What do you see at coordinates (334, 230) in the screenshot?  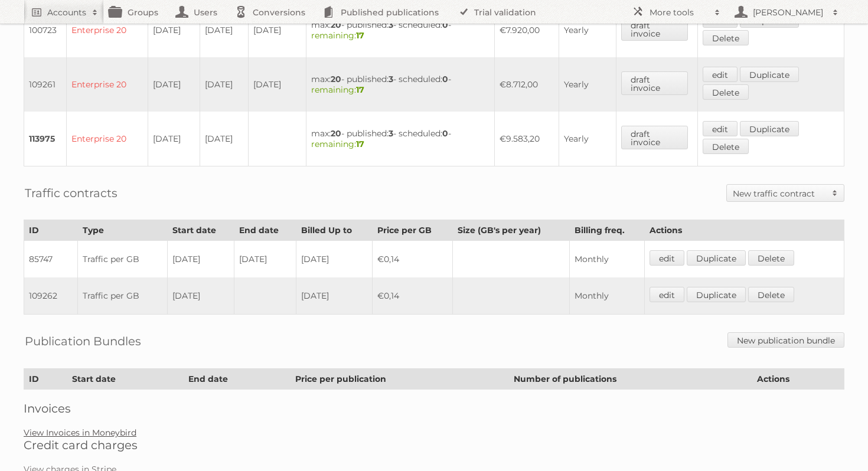 I see `th: Billed Up to` at bounding box center [334, 230].